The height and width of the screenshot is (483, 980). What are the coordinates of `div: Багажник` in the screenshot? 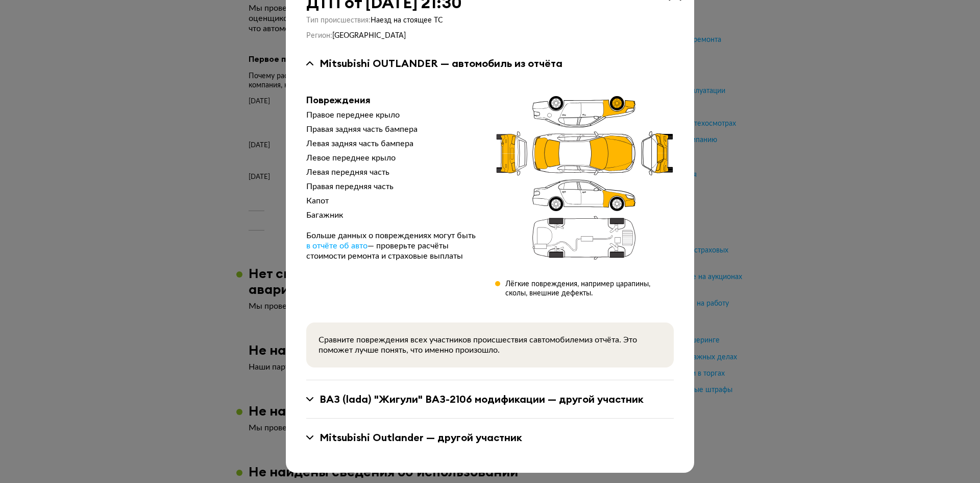 It's located at (392, 215).